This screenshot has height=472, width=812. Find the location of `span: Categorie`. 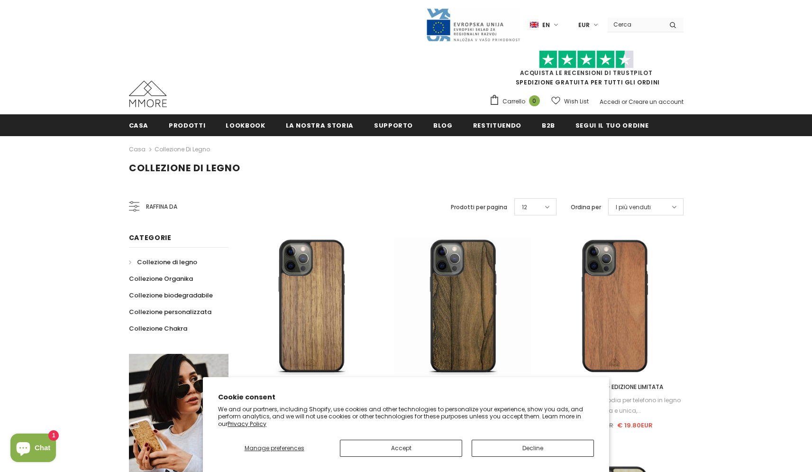

span: Categorie is located at coordinates (150, 237).